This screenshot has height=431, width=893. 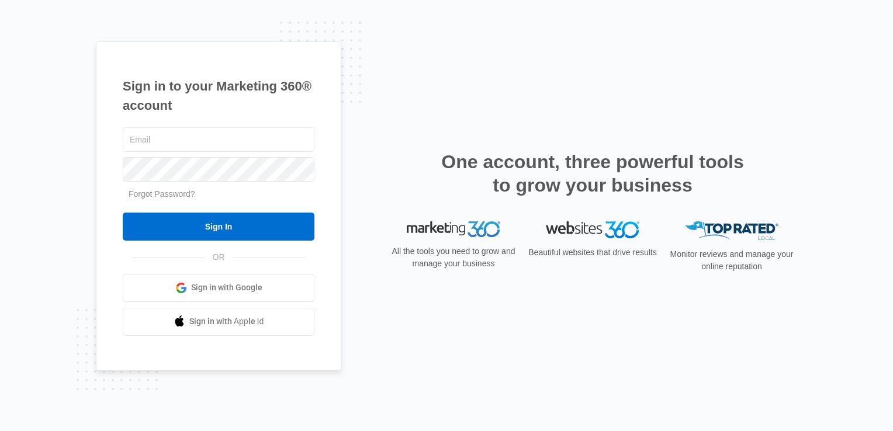 What do you see at coordinates (592, 230) in the screenshot?
I see `img: Websites 360` at bounding box center [592, 230].